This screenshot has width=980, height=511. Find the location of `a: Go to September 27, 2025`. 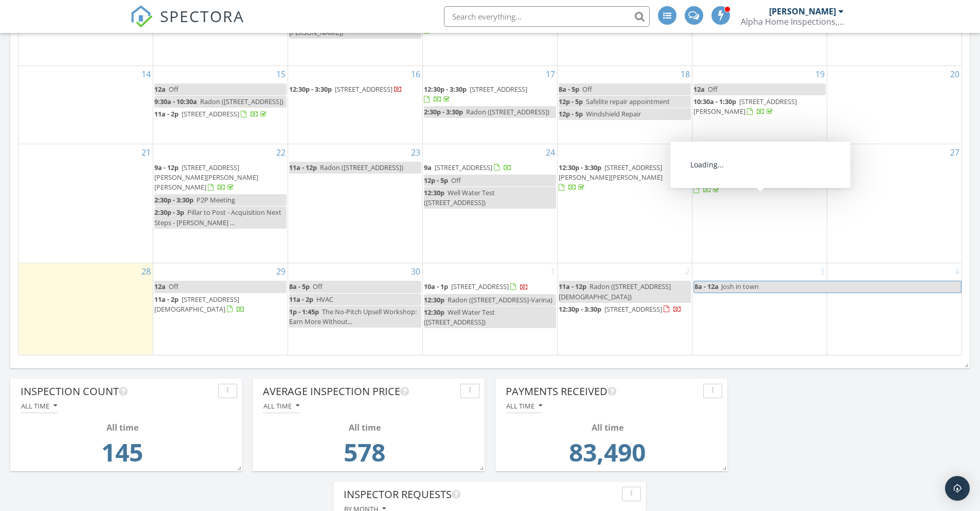

a: Go to September 27, 2025 is located at coordinates (955, 153).